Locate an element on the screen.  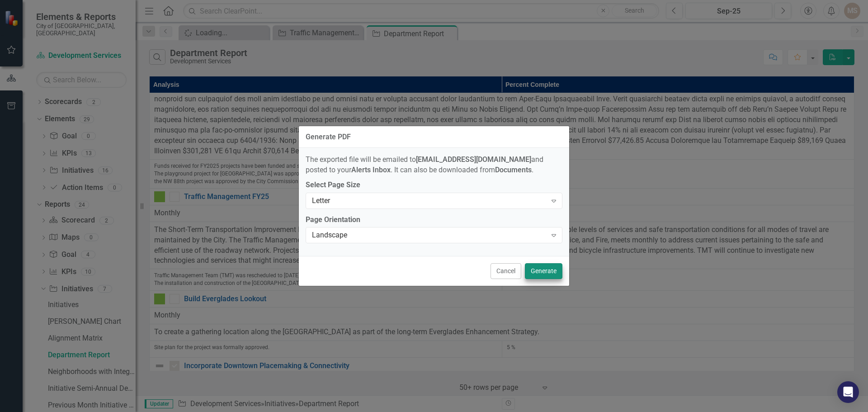
button: Cancel is located at coordinates (506, 271).